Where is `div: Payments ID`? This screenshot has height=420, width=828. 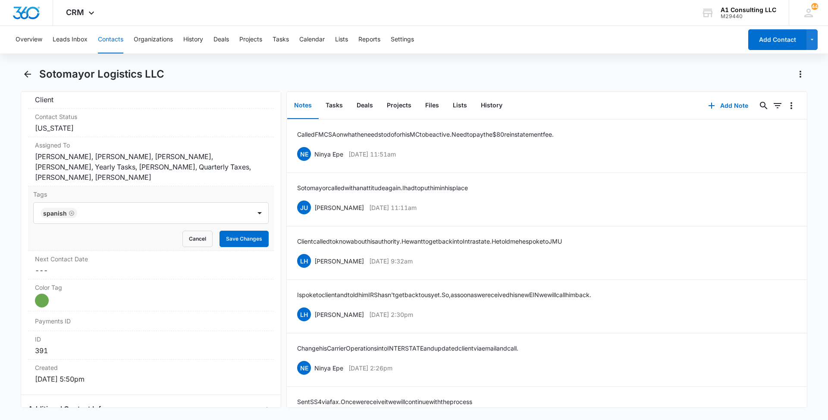 div: Payments ID is located at coordinates (151, 321).